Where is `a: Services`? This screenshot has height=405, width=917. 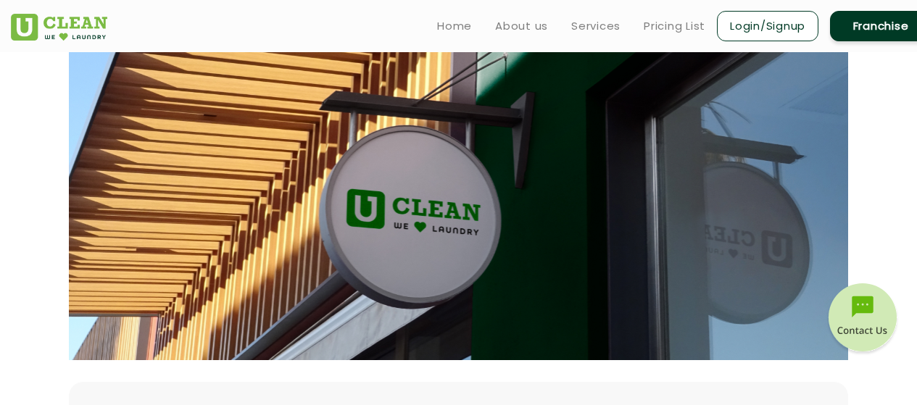
a: Services is located at coordinates (596, 26).